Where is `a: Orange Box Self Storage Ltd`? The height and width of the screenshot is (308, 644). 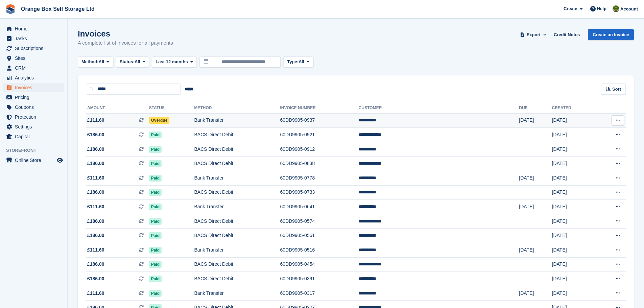 a: Orange Box Self Storage Ltd is located at coordinates (58, 9).